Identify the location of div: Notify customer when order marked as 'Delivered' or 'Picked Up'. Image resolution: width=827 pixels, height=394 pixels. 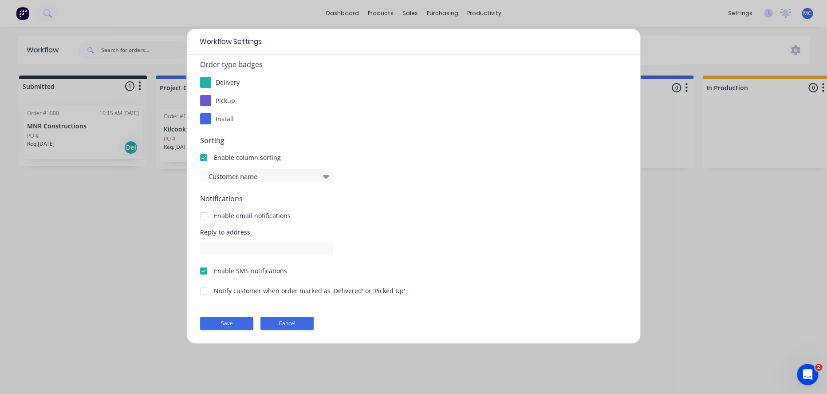
(309, 290).